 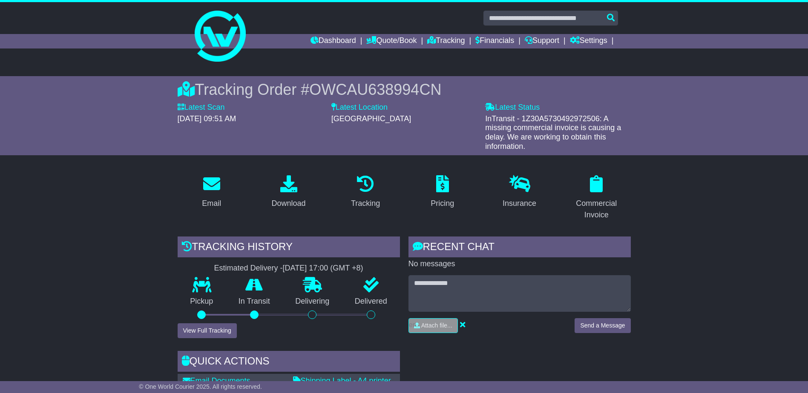 What do you see at coordinates (288, 204) in the screenshot?
I see `div: Download` at bounding box center [288, 204].